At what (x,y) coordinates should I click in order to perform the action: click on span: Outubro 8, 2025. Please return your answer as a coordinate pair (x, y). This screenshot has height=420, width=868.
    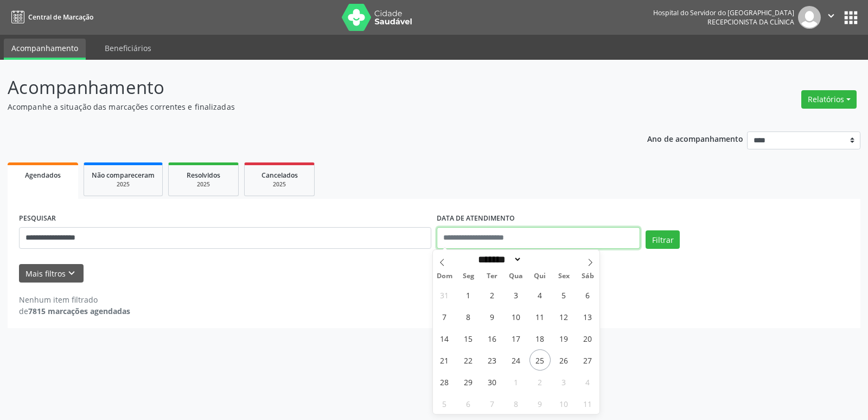
    Looking at the image, I should click on (516, 403).